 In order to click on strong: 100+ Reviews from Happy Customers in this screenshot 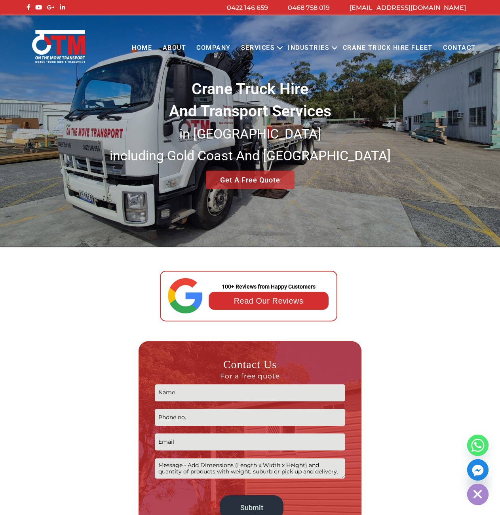, I will do `click(269, 287)`.